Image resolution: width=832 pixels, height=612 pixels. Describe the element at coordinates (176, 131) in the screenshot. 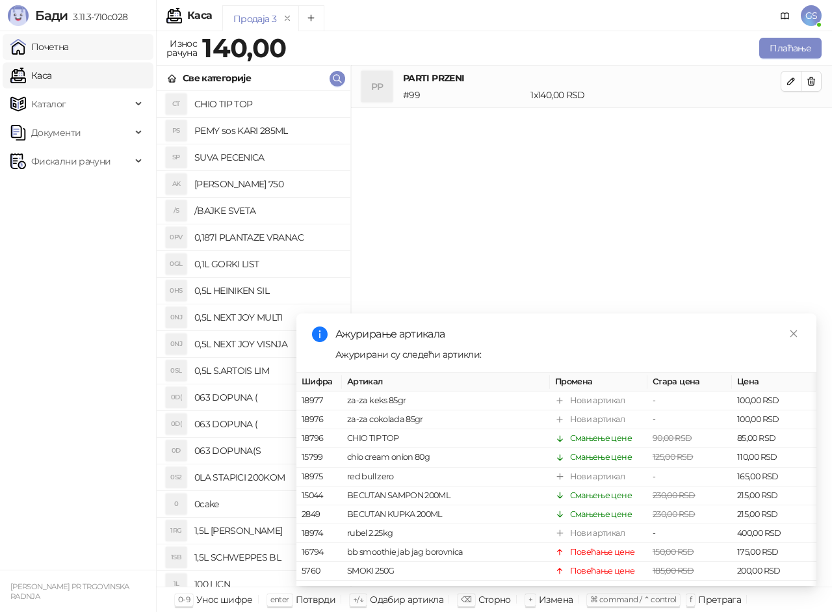

I see `div: PS` at that location.